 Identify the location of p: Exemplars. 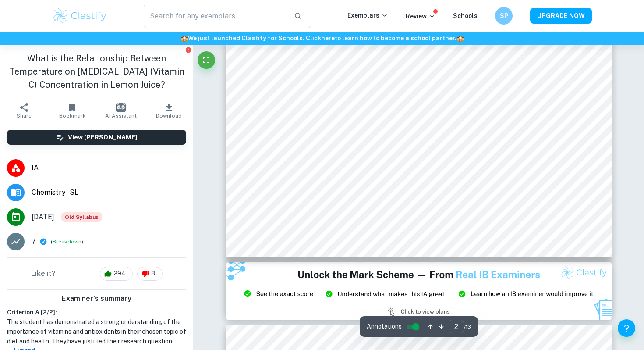
(368, 16).